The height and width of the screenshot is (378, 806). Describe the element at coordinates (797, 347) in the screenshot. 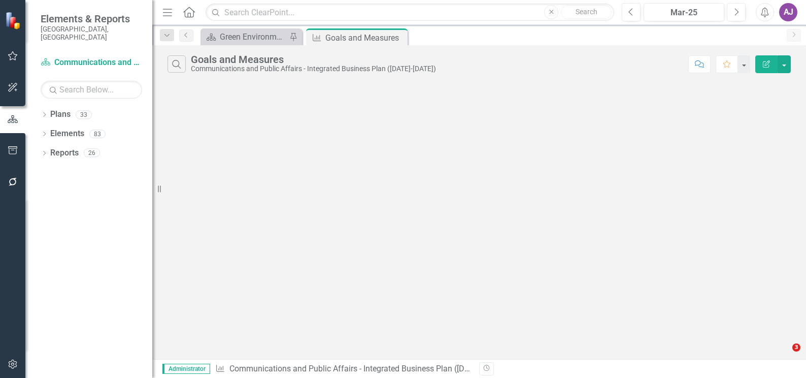

I see `span: 3` at that location.